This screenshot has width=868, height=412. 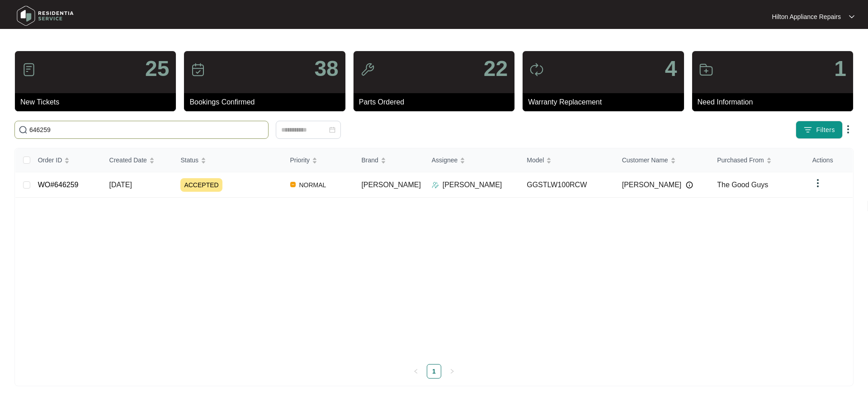 I want to click on img: Vercel Logo, so click(x=293, y=185).